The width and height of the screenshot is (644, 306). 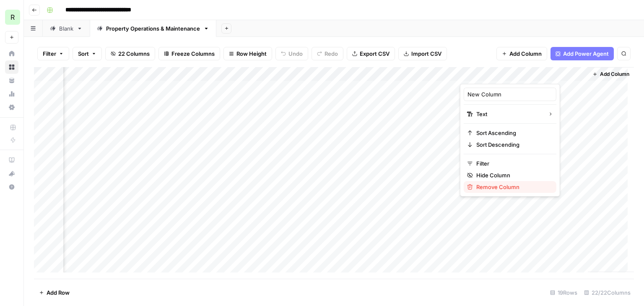 I want to click on div: 19 Rows, so click(x=564, y=292).